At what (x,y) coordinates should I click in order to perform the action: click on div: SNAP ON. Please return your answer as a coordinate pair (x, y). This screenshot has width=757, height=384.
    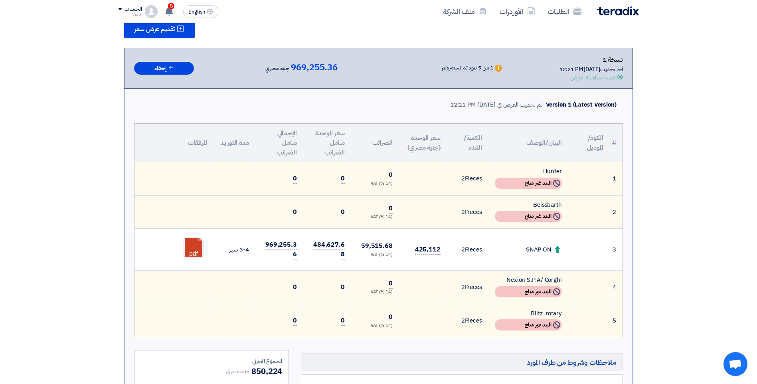
    Looking at the image, I should click on (528, 249).